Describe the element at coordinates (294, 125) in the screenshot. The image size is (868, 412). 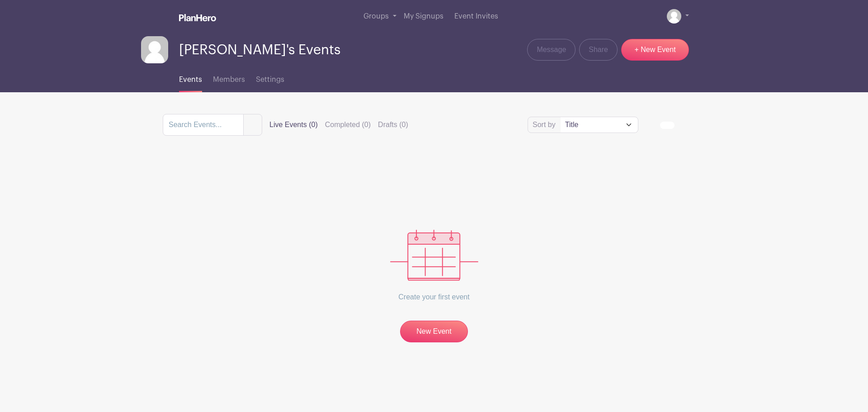
I see `label: Live Events (0)` at that location.